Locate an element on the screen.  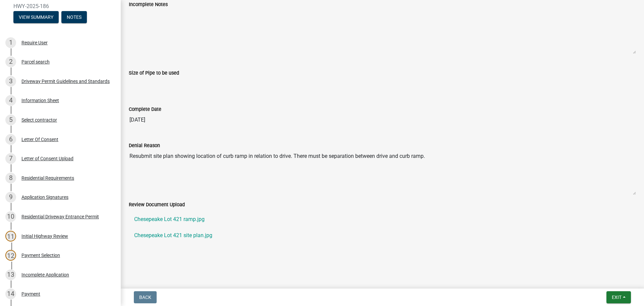
button: View Summary is located at coordinates (36, 17).